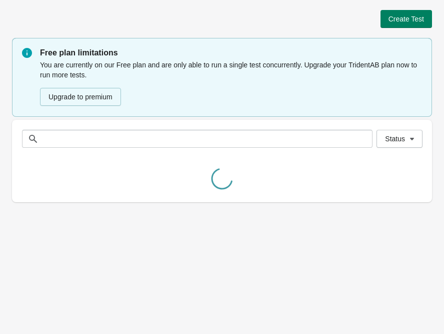 The height and width of the screenshot is (334, 444). Describe the element at coordinates (80, 97) in the screenshot. I see `button: Upgrade to premium` at that location.